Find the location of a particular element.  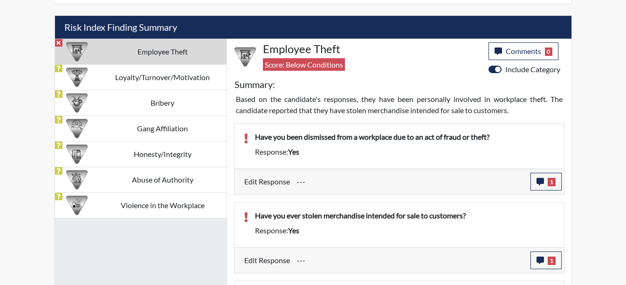

td: Honesty/Integrity is located at coordinates (163, 154).